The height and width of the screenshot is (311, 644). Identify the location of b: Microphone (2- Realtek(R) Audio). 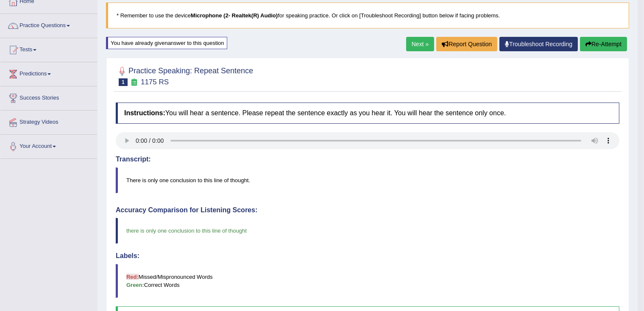
(234, 15).